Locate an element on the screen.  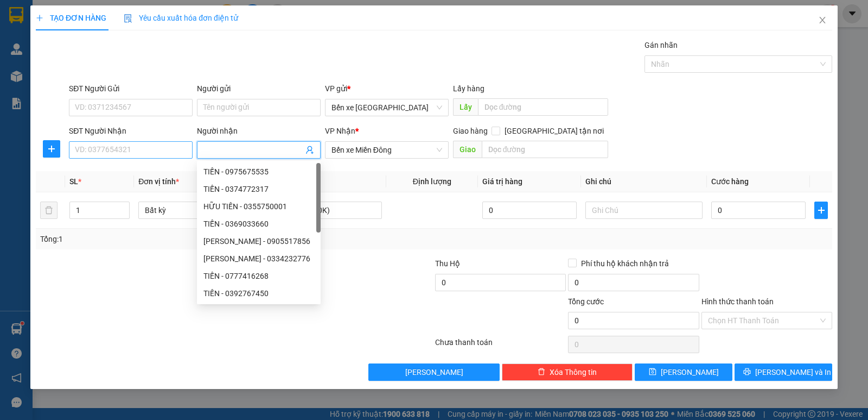
div: SĐT Người Nhận is located at coordinates (131, 131).